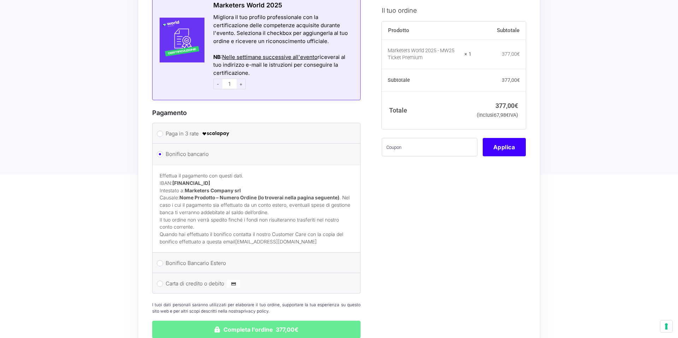 The image size is (678, 338). I want to click on td: Marketers World 2025 - MW25 Ticket Premium, so click(426, 54).